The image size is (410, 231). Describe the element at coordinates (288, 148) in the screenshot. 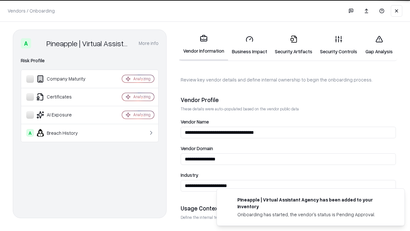

I see `label: Vendor Domain` at that location.